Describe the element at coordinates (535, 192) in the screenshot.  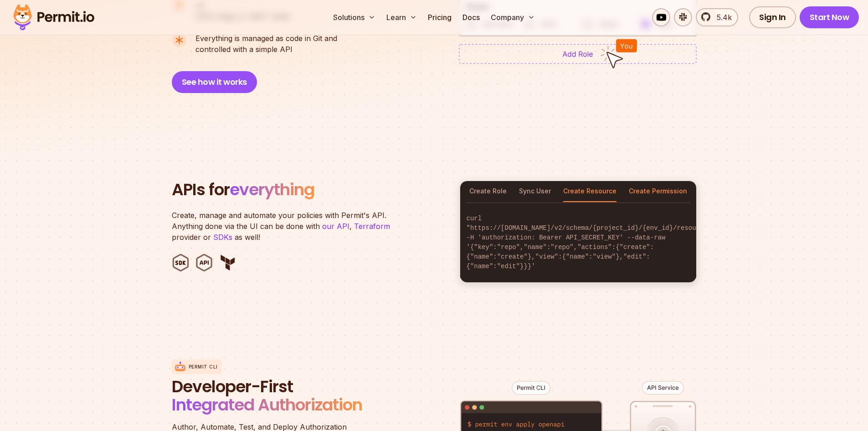
I see `button: Sync User` at that location.